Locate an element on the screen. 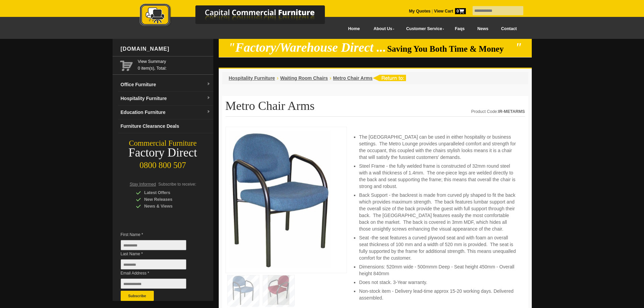 The image size is (644, 308). img: Metro Chair Arms is located at coordinates (280, 199).